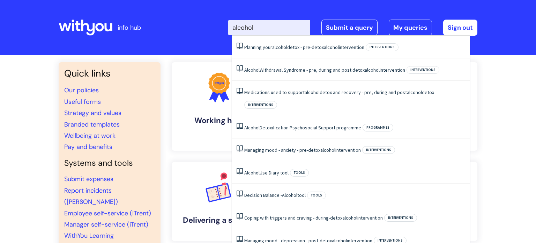 The width and height of the screenshot is (536, 243). Describe the element at coordinates (89, 235) in the screenshot. I see `a: WithYou Learning` at that location.